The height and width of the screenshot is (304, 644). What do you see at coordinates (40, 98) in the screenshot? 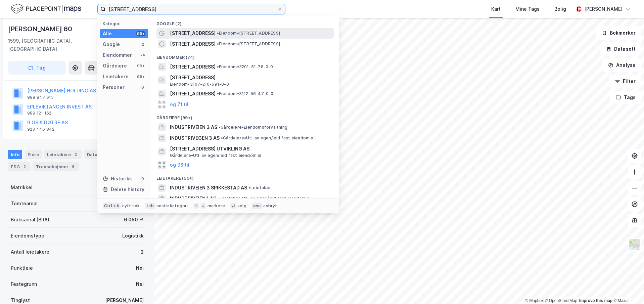
I see `div: 988 847 615` at bounding box center [40, 98].